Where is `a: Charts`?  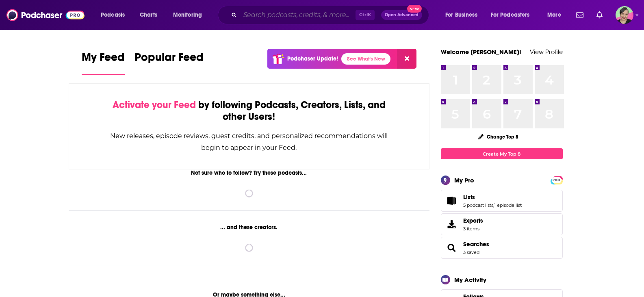
a: Charts is located at coordinates (148, 15).